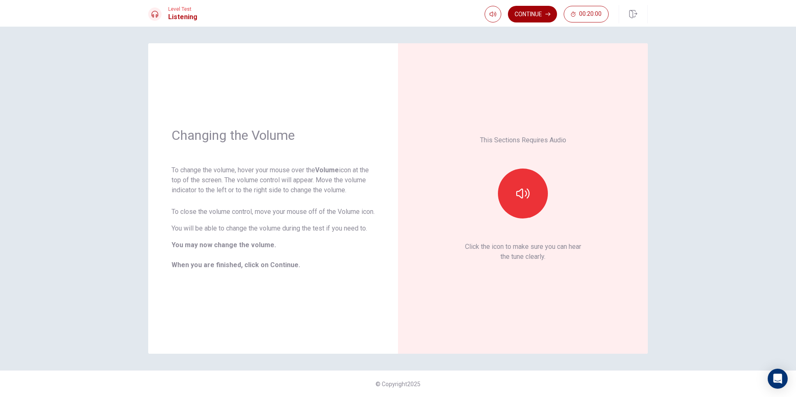 The image size is (796, 397). What do you see at coordinates (778, 379) in the screenshot?
I see `div: Open Intercom Messenger` at bounding box center [778, 379].